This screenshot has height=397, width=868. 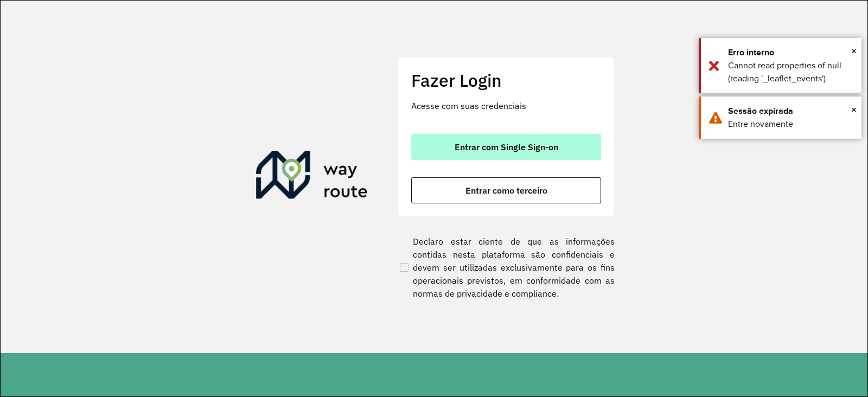 I want to click on div: Cannot read properties of null (reading '_leaflet_events'), so click(x=790, y=72).